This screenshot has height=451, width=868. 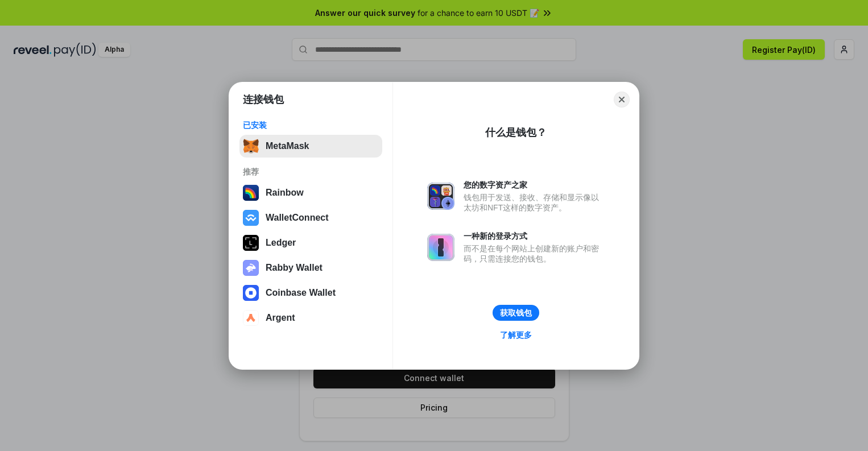 What do you see at coordinates (287, 146) in the screenshot?
I see `div: MetaMask` at bounding box center [287, 146].